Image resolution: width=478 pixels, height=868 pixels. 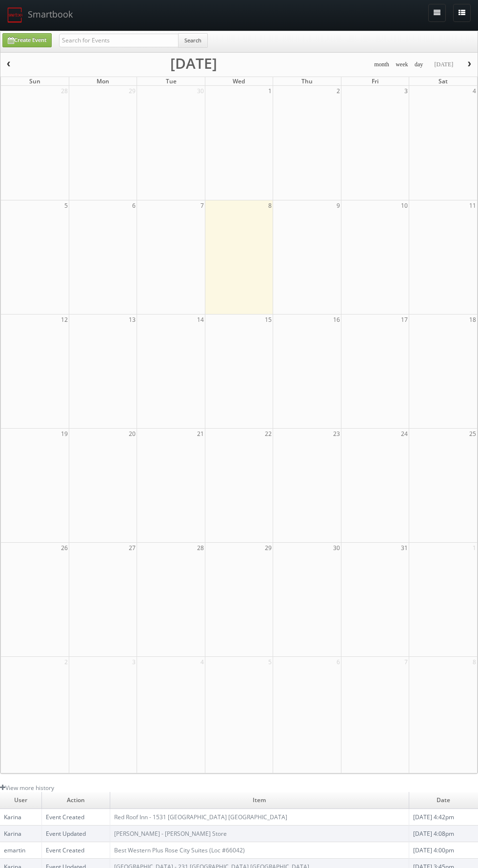 What do you see at coordinates (27, 40) in the screenshot?
I see `a: Create Event` at bounding box center [27, 40].